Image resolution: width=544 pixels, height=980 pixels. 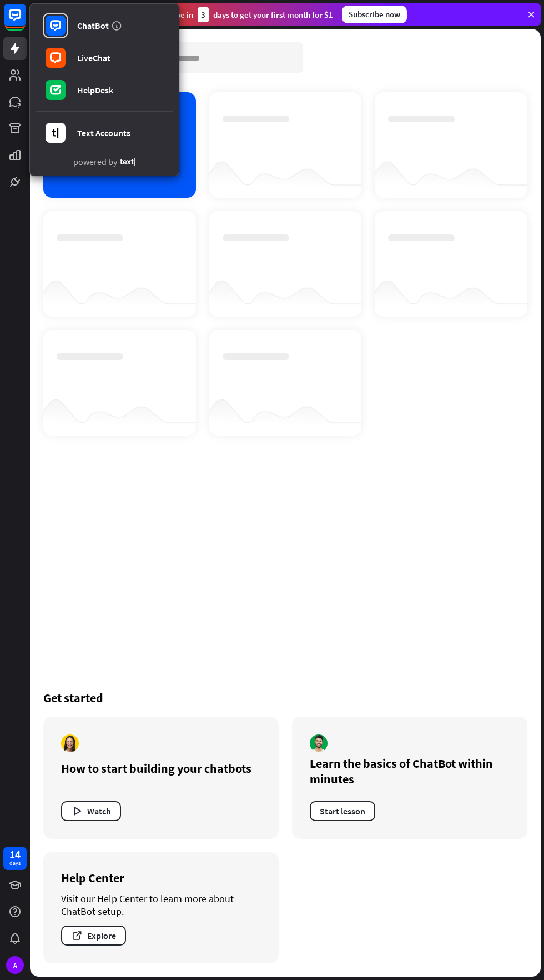 I want to click on button: Watch, so click(x=91, y=811).